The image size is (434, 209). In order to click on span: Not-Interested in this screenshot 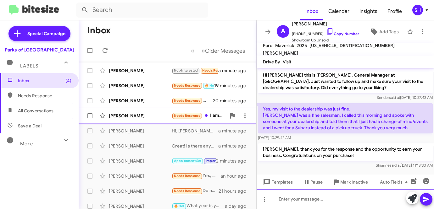, I will do `click(186, 70)`.